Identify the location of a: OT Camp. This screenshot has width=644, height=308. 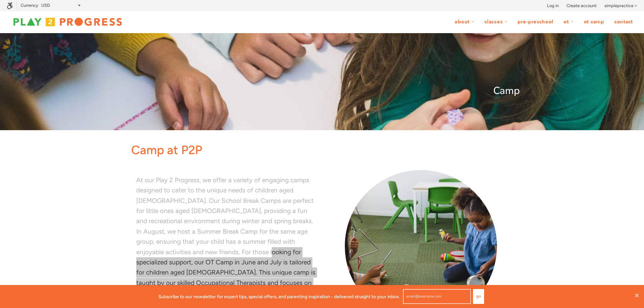
(594, 22).